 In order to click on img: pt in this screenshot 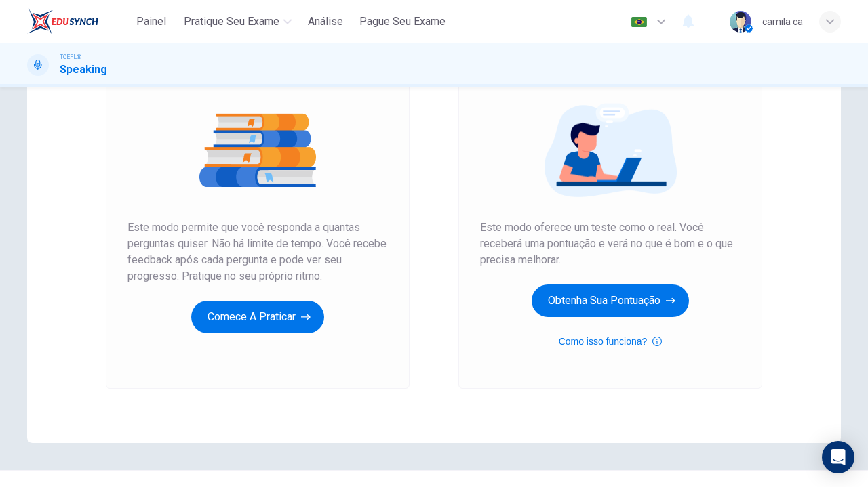, I will do `click(639, 22)`.